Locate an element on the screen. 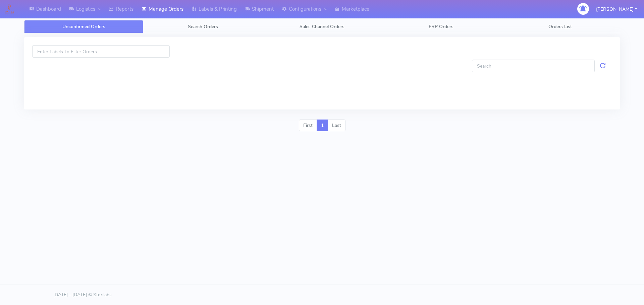 This screenshot has width=644, height=305. ul: Tabs is located at coordinates (322, 27).